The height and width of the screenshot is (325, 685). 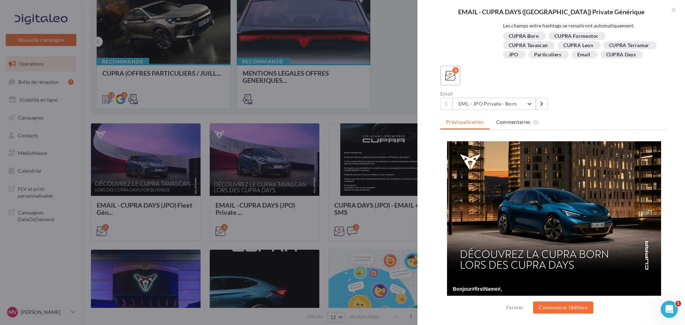 What do you see at coordinates (22, 148) in the screenshot?
I see `span: Bonjour` at bounding box center [22, 148].